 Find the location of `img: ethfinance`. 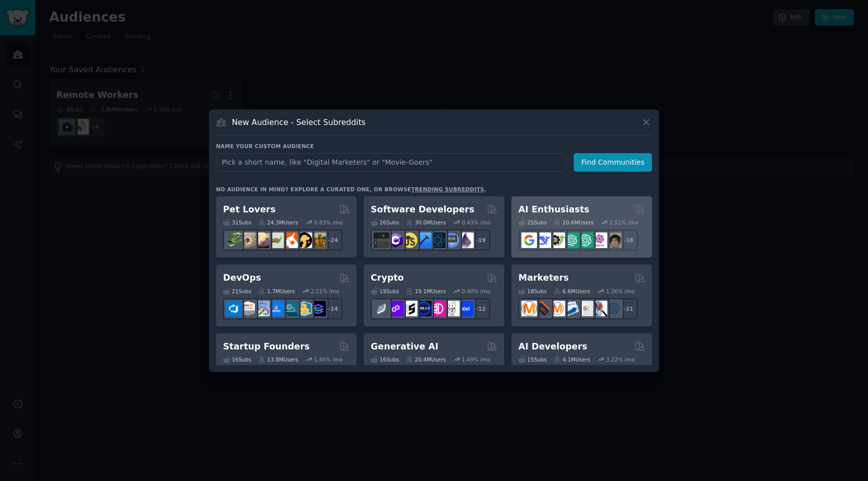

img: ethfinance is located at coordinates (381, 308).